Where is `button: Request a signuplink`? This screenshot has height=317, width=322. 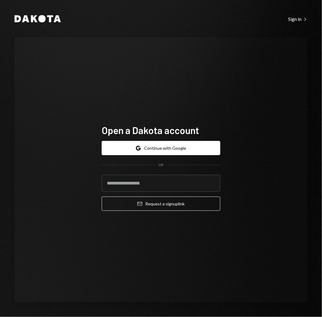
button: Request a signuplink is located at coordinates (161, 204).